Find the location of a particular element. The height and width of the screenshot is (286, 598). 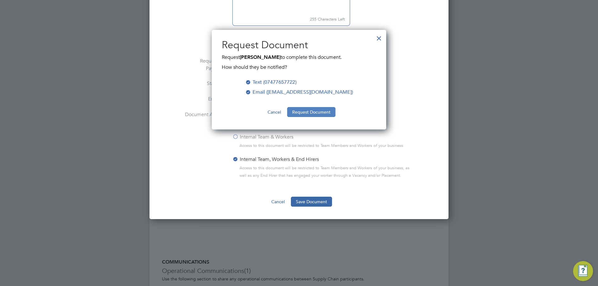

div: How should they be notified? is located at coordinates (299, 66).